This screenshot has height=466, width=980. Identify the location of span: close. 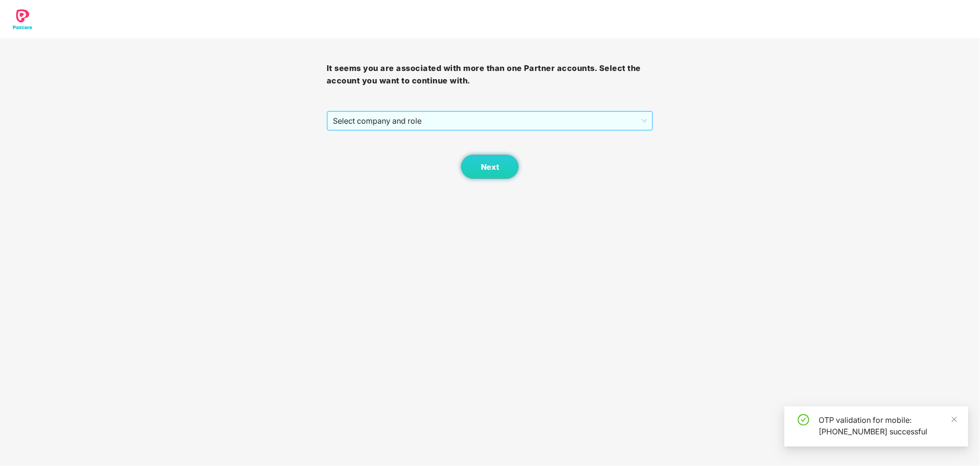
(954, 419).